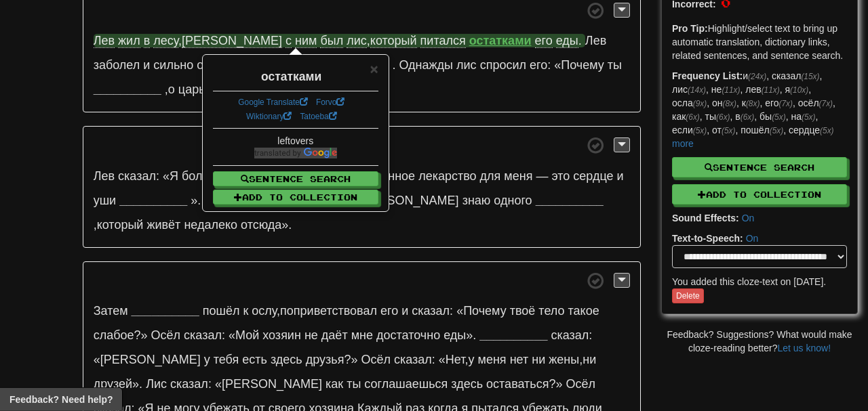  What do you see at coordinates (405, 384) in the screenshot?
I see `span: соглашаешься` at bounding box center [405, 384].